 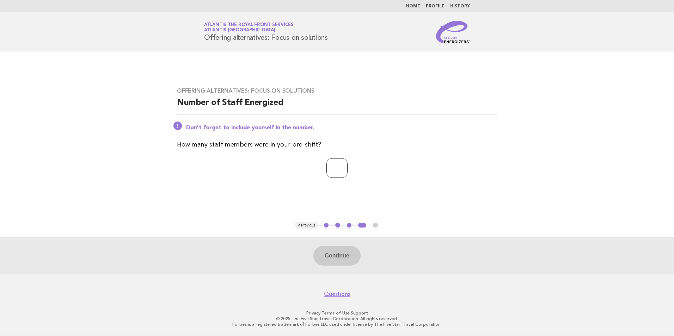 I want to click on h3: Offering alternatives: Focus on solutions, so click(x=337, y=91).